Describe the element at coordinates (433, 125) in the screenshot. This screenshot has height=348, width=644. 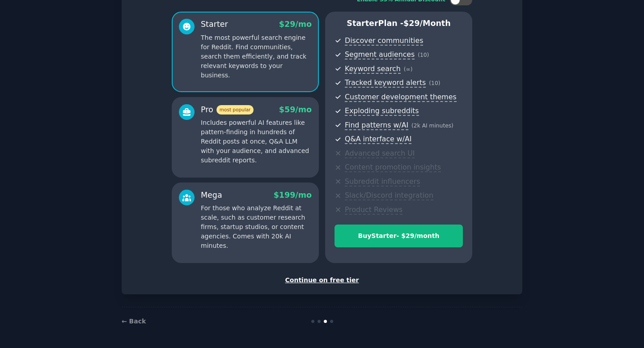
I see `span: ( 2k AI minutes )` at that location.